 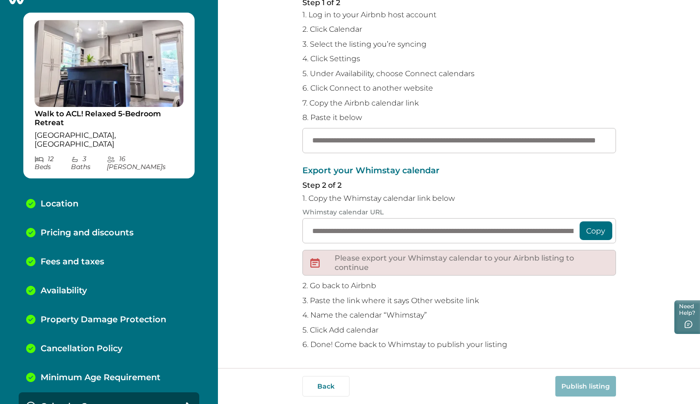 I want to click on p: 3. Select the listing you’re syncing, so click(x=459, y=44).